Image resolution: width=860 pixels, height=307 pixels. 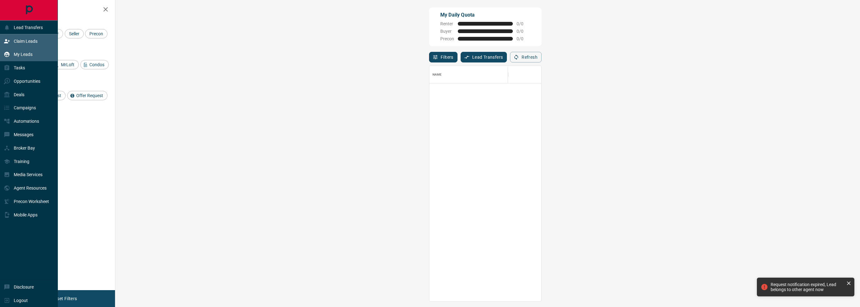 What do you see at coordinates (443, 57) in the screenshot?
I see `button: Filters` at bounding box center [443, 57].